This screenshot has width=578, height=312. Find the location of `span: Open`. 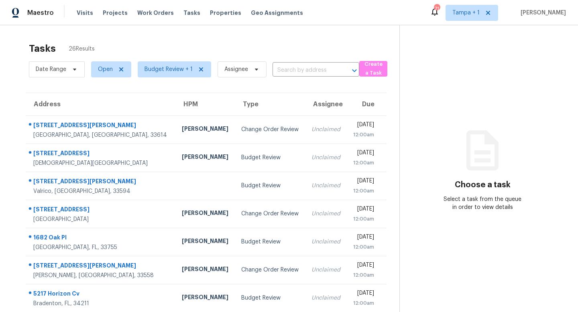

span: Open is located at coordinates (105, 69).